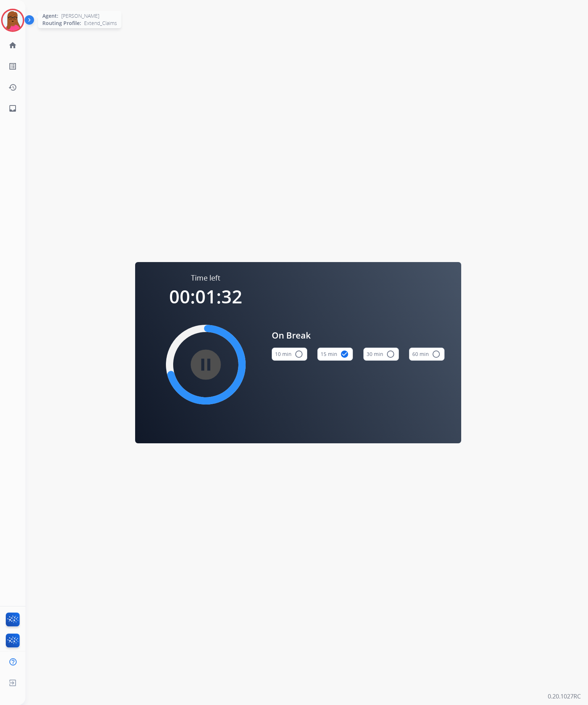 This screenshot has width=588, height=705. I want to click on button: 15 min, so click(335, 354).